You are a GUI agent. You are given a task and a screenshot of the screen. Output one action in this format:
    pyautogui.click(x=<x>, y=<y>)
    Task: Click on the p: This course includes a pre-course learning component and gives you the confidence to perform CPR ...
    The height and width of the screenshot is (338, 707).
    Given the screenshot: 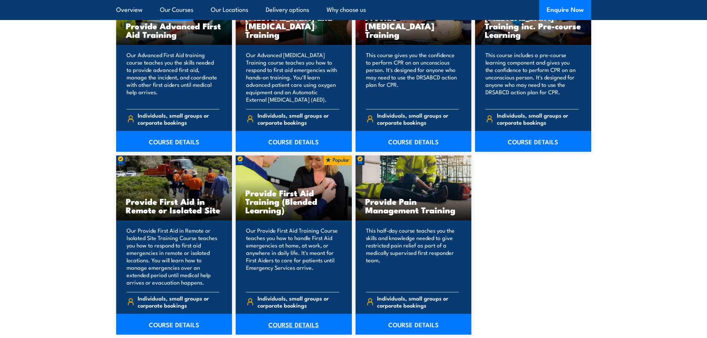 What is the action you would take?
    pyautogui.click(x=532, y=77)
    